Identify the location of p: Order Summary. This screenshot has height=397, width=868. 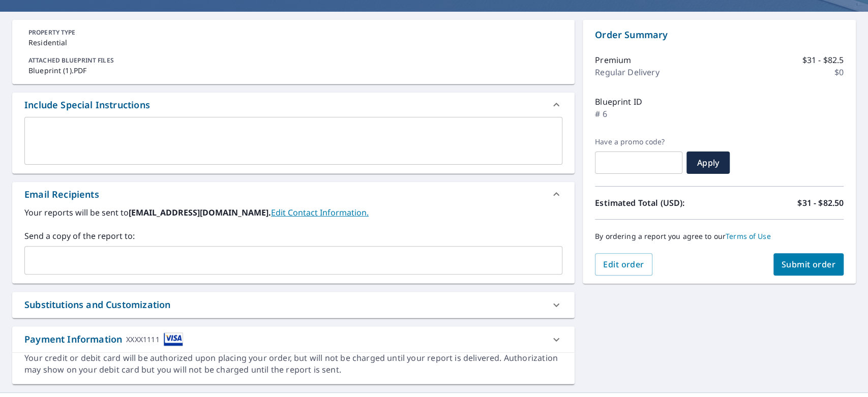
(719, 35).